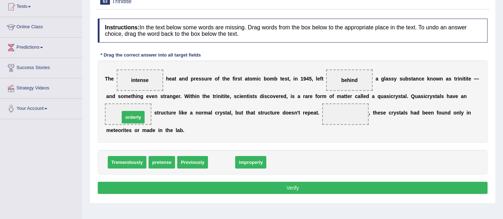 The image size is (503, 219). Describe the element at coordinates (395, 113) in the screenshot. I see `b: y` at that location.